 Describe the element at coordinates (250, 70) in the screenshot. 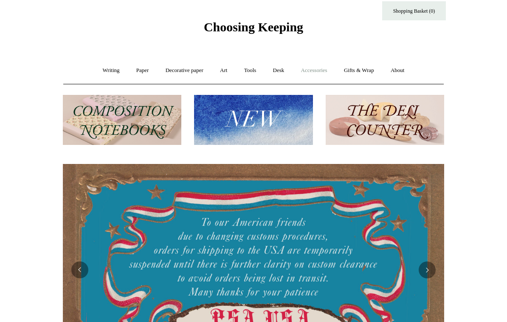

I see `a: Tools` at that location.